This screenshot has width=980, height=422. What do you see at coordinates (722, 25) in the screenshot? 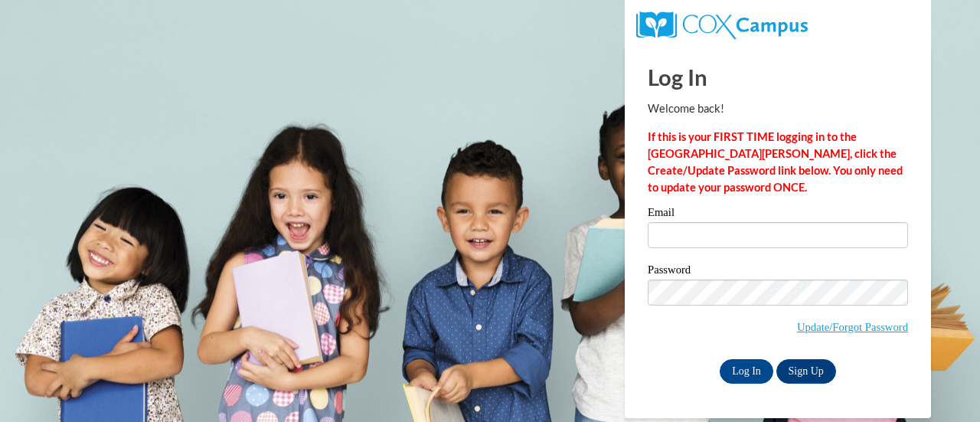
I see `img: COX Campus` at bounding box center [722, 25].